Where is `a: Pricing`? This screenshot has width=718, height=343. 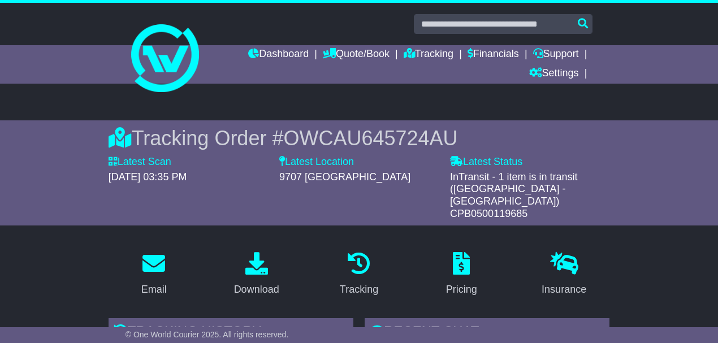
a: Pricing is located at coordinates (461, 275).